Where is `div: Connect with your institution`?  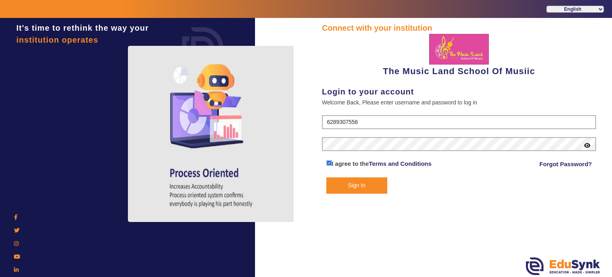 div: Connect with your institution is located at coordinates (459, 28).